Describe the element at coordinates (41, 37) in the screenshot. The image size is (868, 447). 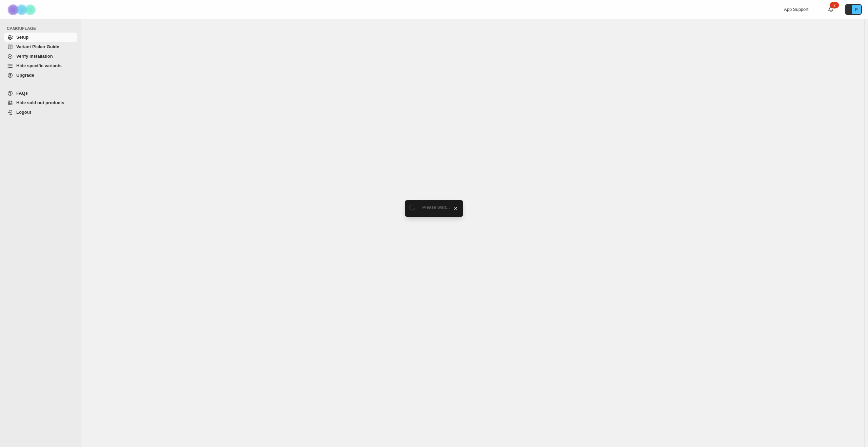
I see `a: Setup` at that location.